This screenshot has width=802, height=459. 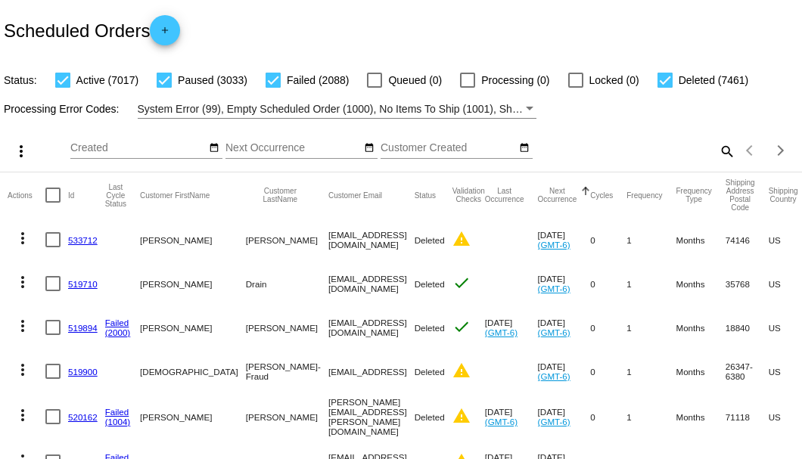 What do you see at coordinates (461, 327) in the screenshot?
I see `mat-icon: check` at bounding box center [461, 327].